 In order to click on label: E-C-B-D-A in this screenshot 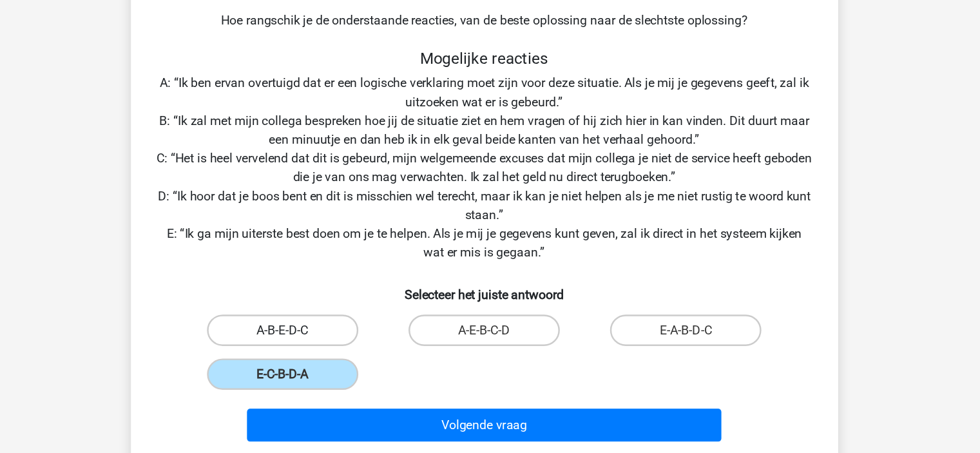, I will do `click(324, 357)`.